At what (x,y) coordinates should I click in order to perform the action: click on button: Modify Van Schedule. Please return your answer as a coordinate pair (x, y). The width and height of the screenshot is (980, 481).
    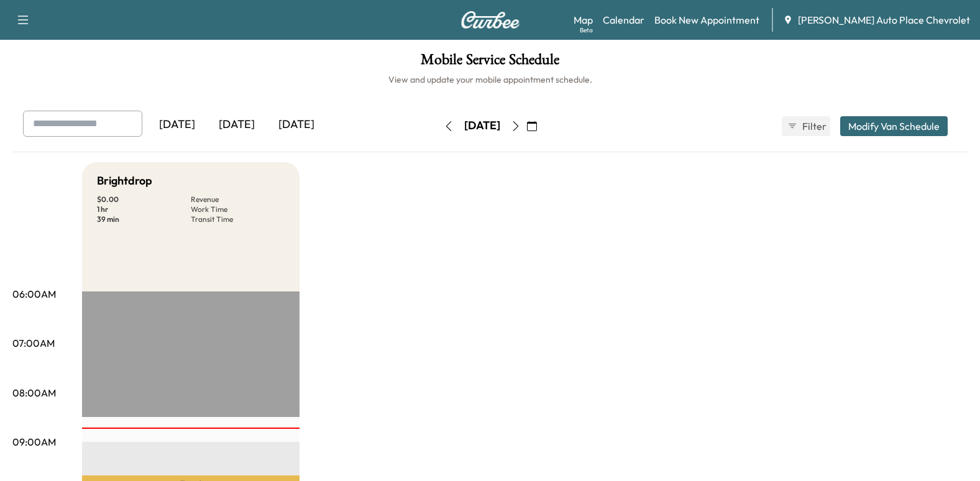
    Looking at the image, I should click on (893, 126).